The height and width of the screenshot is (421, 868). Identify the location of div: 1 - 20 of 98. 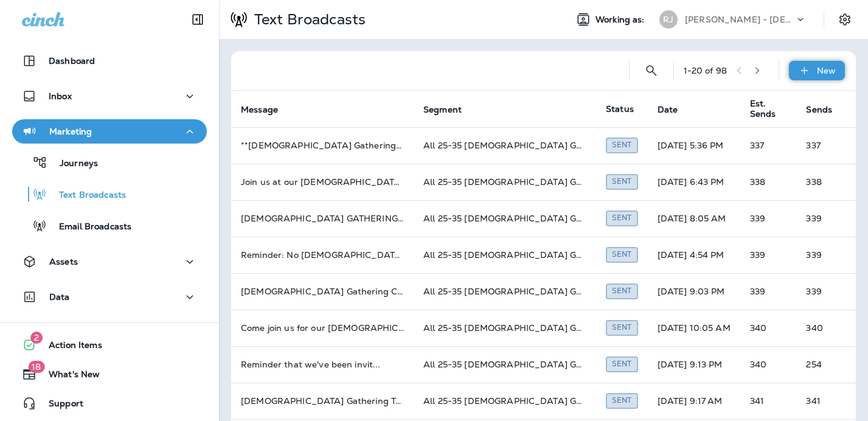
(705, 70).